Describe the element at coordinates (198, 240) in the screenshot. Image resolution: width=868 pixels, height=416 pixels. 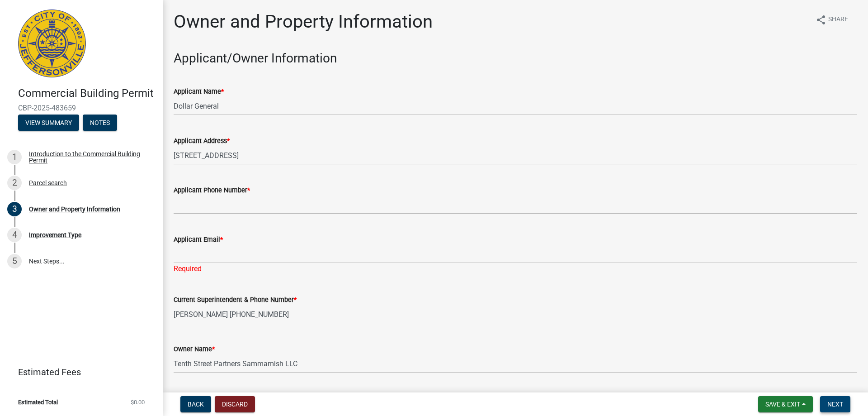
I see `label: Applicant Email` at that location.